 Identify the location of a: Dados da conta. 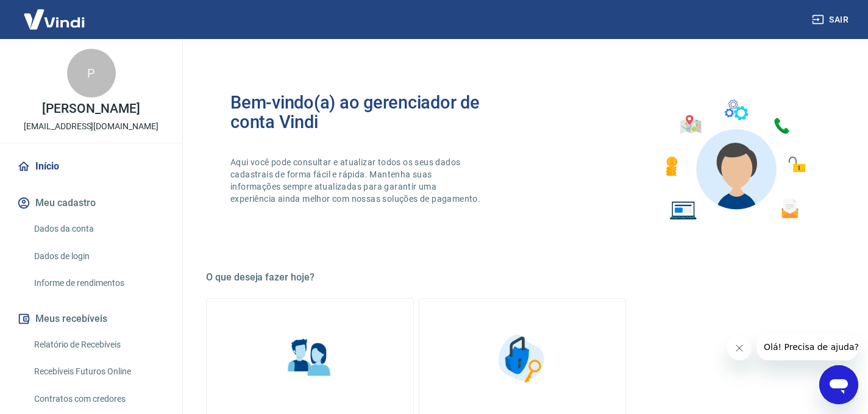
(98, 229).